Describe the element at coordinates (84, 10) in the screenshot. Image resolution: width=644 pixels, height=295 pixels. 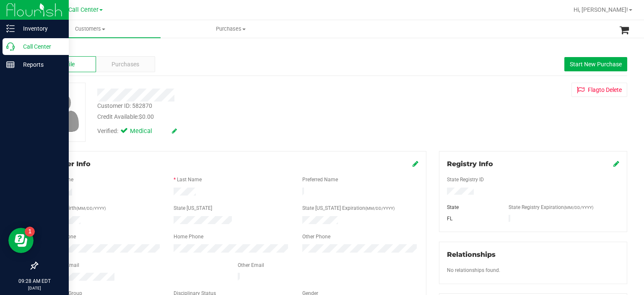
I see `span: Call Center` at that location.